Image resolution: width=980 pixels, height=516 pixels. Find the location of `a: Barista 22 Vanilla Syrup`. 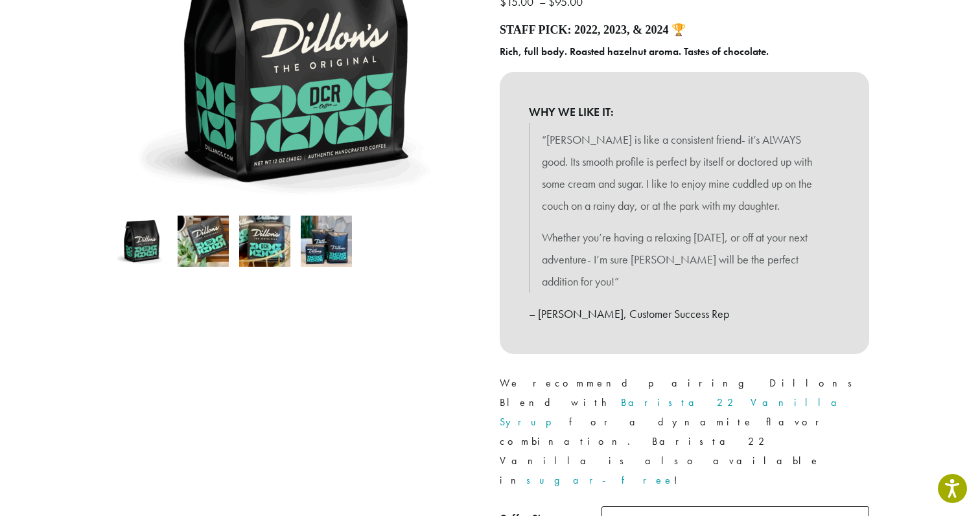

a: Barista 22 Vanilla Syrup is located at coordinates (673, 412).